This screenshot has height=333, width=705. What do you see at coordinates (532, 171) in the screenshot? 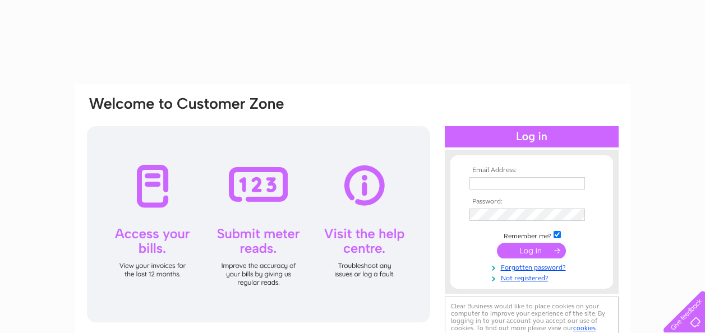
I see `th: Email Address:` at bounding box center [532, 171].